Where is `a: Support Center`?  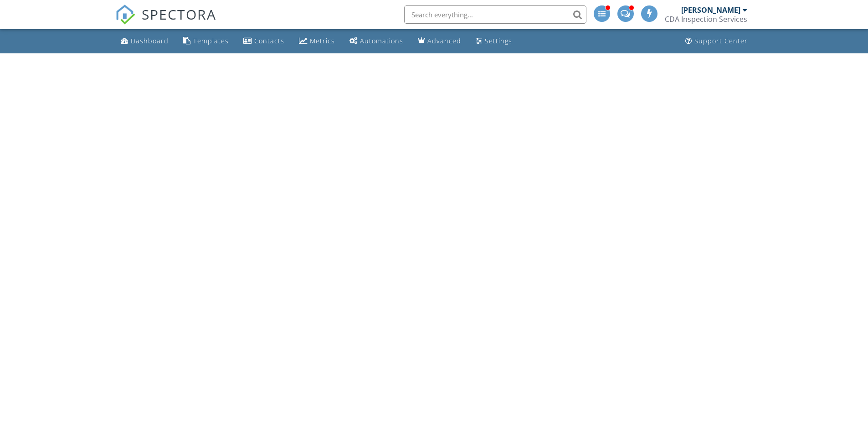 a: Support Center is located at coordinates (716, 41).